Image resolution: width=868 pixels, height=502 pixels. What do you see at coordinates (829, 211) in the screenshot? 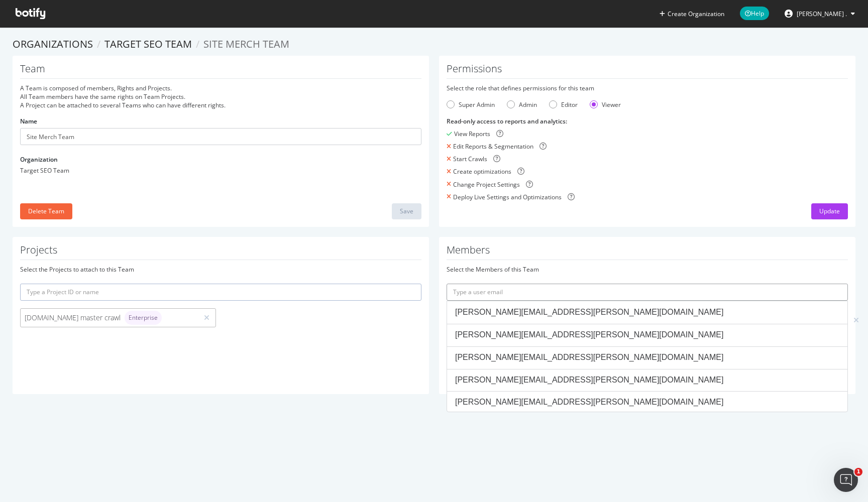
I see `button: Update` at bounding box center [829, 211].